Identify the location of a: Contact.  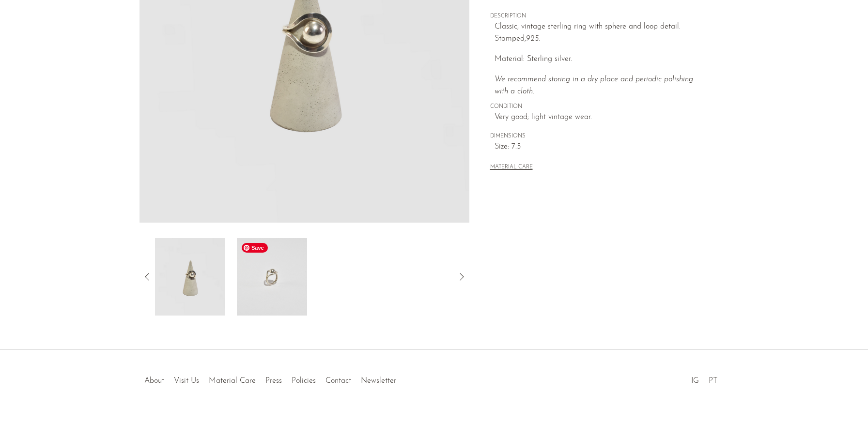
(338, 381).